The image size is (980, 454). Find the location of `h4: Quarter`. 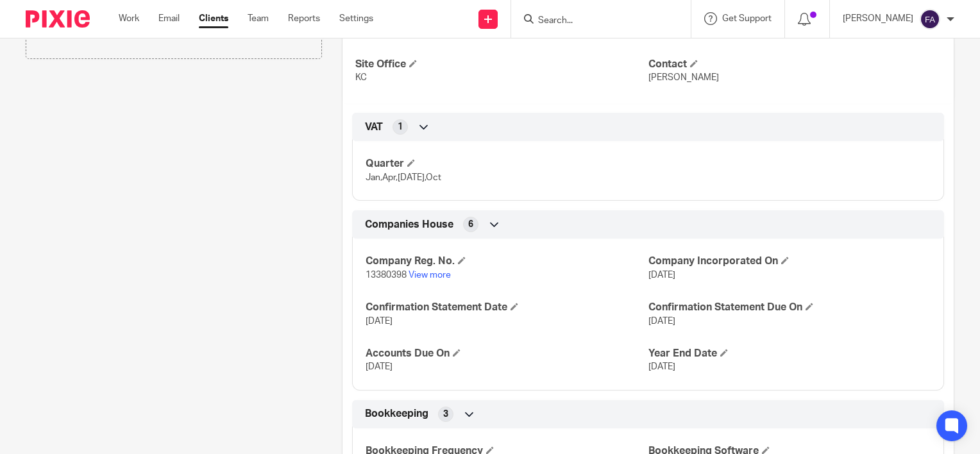

h4: Quarter is located at coordinates (506, 163).